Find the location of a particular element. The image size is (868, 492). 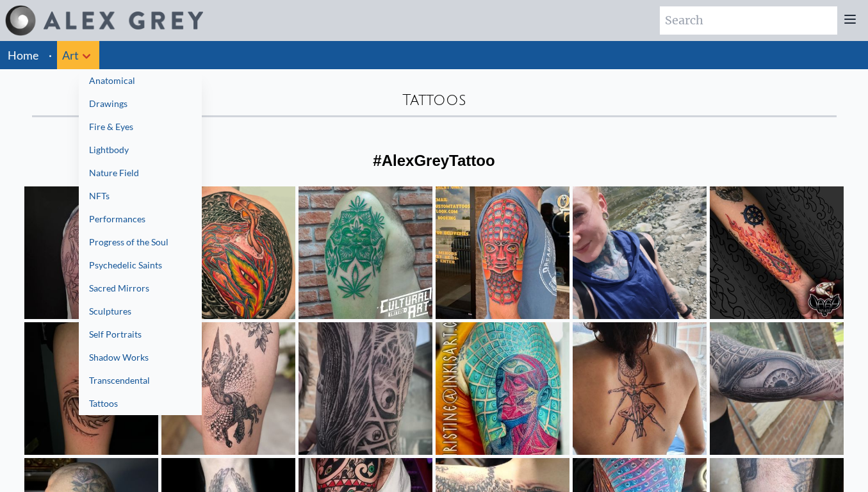

a: Sacred Mirrors is located at coordinates (140, 288).